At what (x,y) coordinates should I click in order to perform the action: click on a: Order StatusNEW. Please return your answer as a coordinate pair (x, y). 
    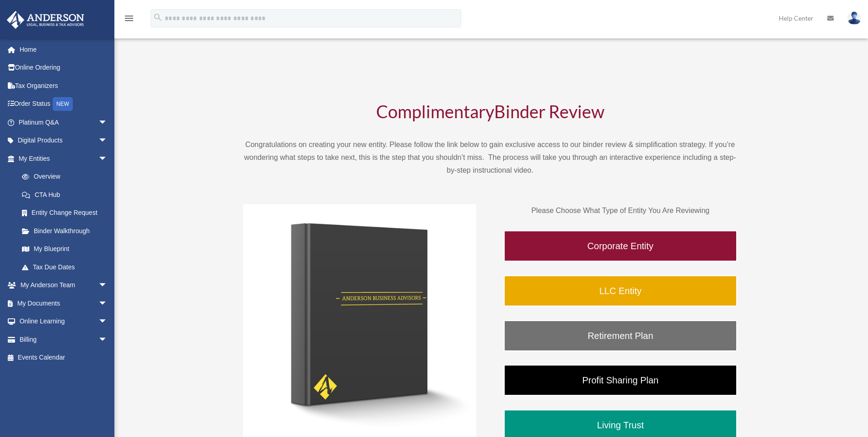
    Looking at the image, I should click on (63, 104).